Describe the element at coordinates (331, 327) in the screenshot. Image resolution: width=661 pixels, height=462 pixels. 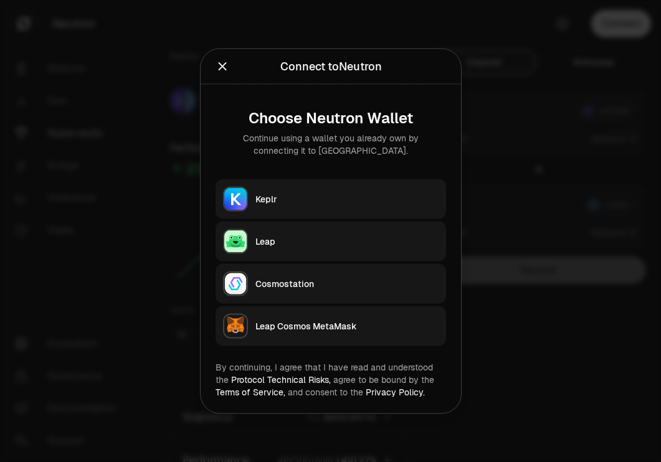
I see `button: Leap Cosmos MetaMaskLeap Cosmos MetaMask` at that location.